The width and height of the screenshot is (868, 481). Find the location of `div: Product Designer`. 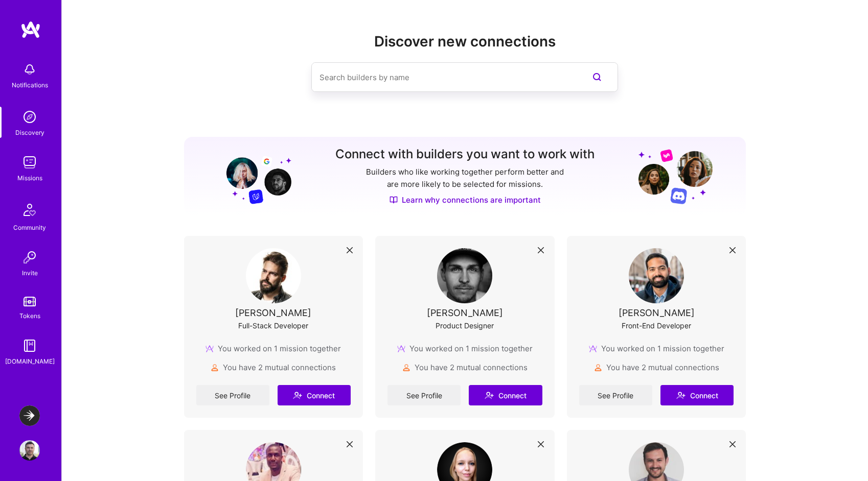

div: Product Designer is located at coordinates (465, 325).